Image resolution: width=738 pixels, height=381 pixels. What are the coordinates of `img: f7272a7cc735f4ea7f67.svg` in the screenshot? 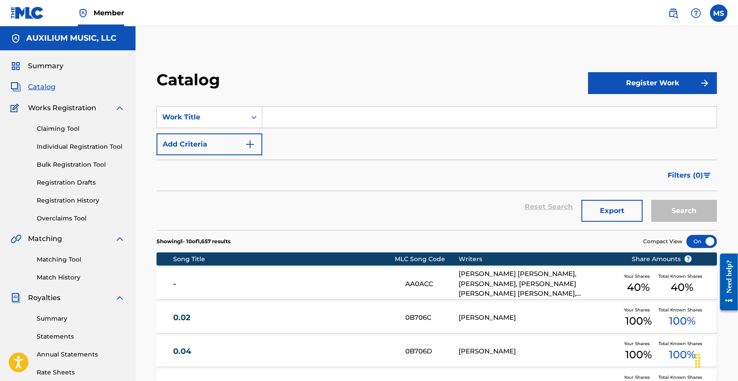 It's located at (705, 83).